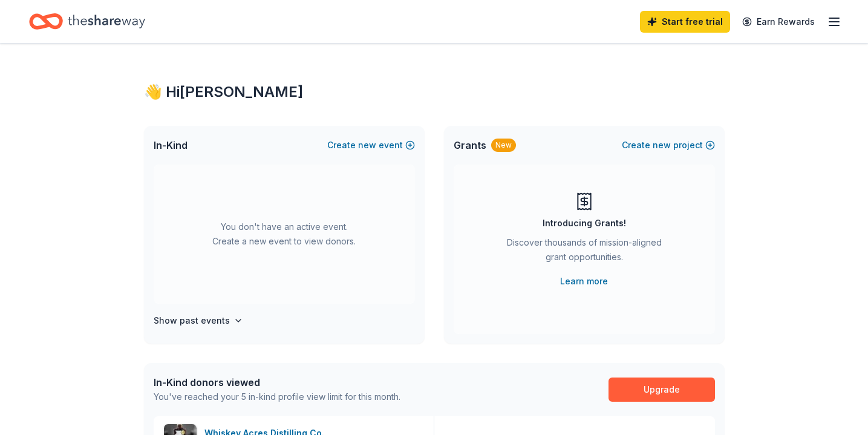  Describe the element at coordinates (685, 22) in the screenshot. I see `a: Start free trial` at that location.